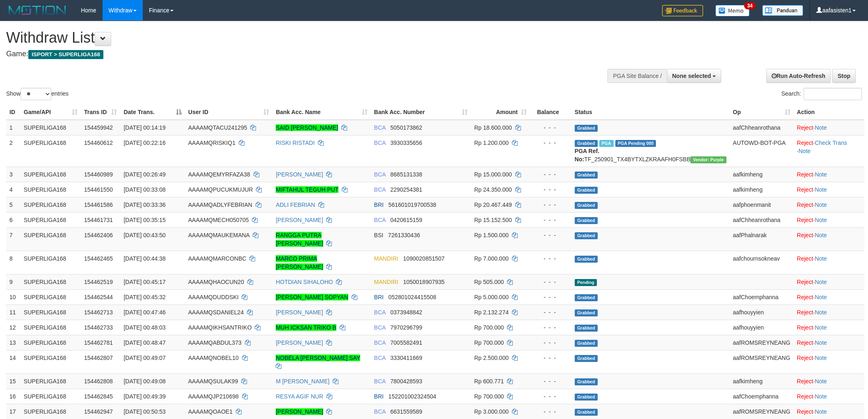 This screenshot has height=419, width=868. What do you see at coordinates (13, 219) in the screenshot?
I see `td: 6` at bounding box center [13, 219].